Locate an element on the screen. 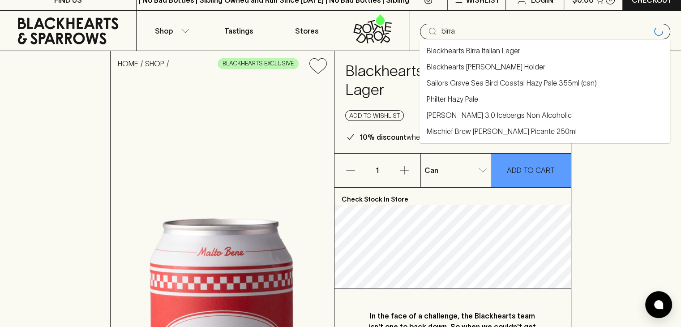 This screenshot has width=681, height=327. a: Blackhearts Birra Italian Lager is located at coordinates (473, 51).